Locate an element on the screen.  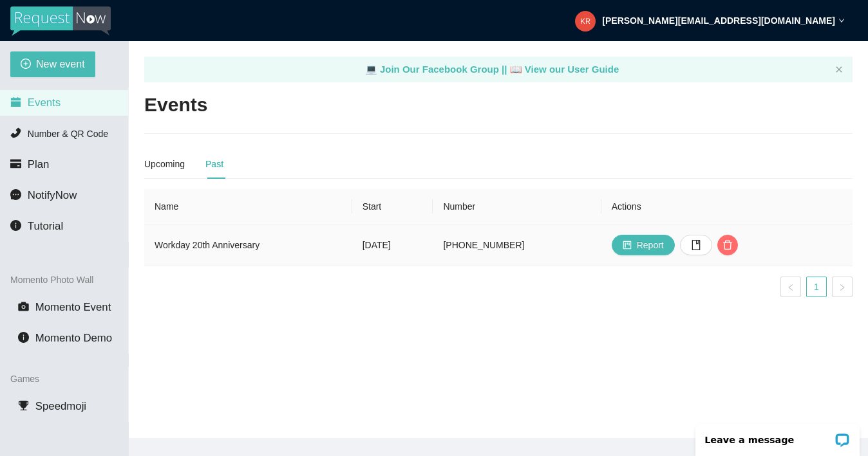
th: Number is located at coordinates (516, 206).